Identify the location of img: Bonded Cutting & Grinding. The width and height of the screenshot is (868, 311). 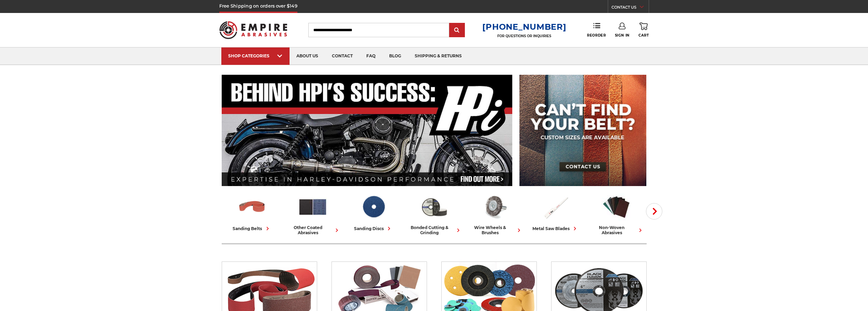
(434, 207).